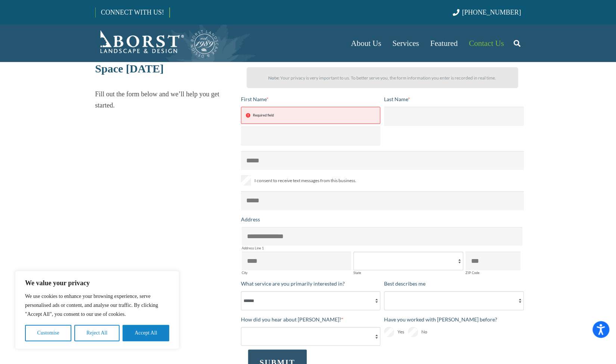 The image size is (616, 364). What do you see at coordinates (48, 333) in the screenshot?
I see `button: Customise` at bounding box center [48, 333].